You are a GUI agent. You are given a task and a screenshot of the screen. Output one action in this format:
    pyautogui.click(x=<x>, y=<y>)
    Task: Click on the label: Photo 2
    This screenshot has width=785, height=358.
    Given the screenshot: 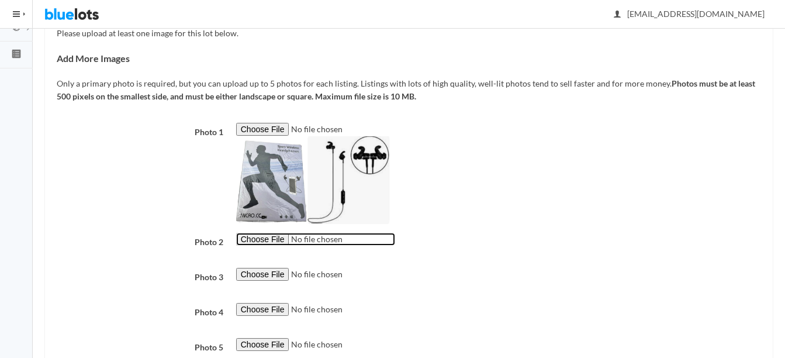 What is the action you would take?
    pyautogui.click(x=140, y=241)
    